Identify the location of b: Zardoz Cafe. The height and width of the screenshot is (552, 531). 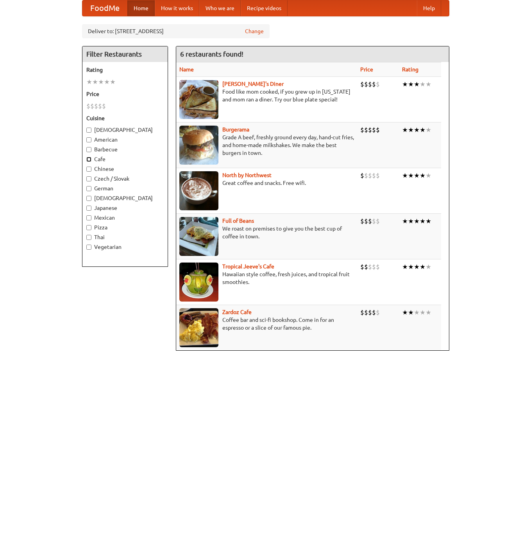
(237, 312).